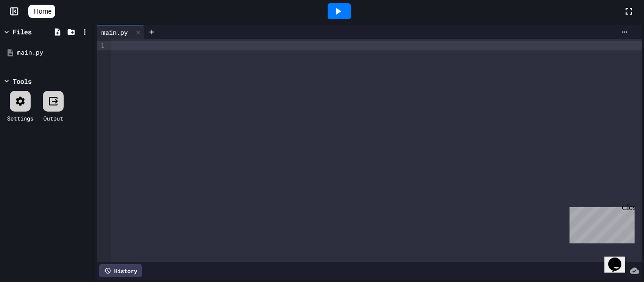 Image resolution: width=644 pixels, height=282 pixels. I want to click on div: Files, so click(22, 32).